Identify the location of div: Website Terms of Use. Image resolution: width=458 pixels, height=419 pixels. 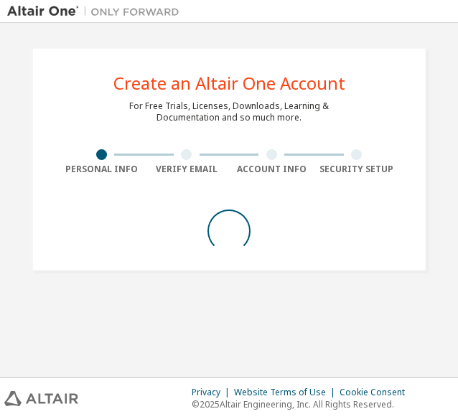
(286, 392).